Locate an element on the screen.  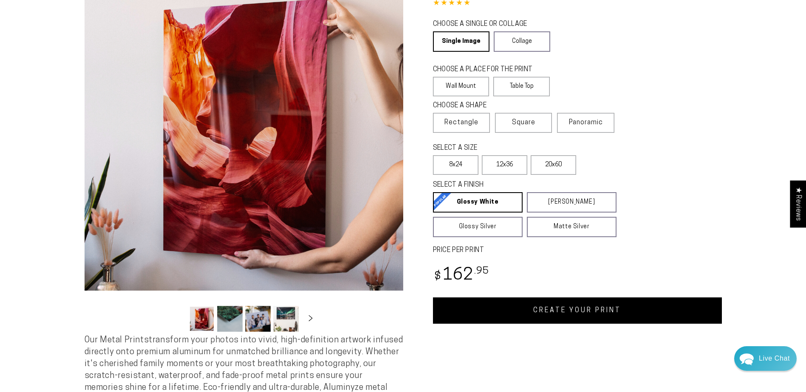
legend: CHOOSE A SHAPE is located at coordinates (488, 106).